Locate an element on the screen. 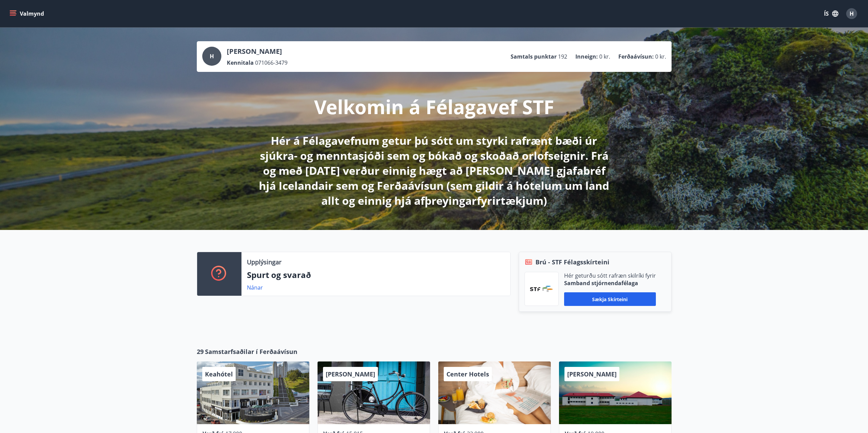  a: Nánar is located at coordinates (255, 288).